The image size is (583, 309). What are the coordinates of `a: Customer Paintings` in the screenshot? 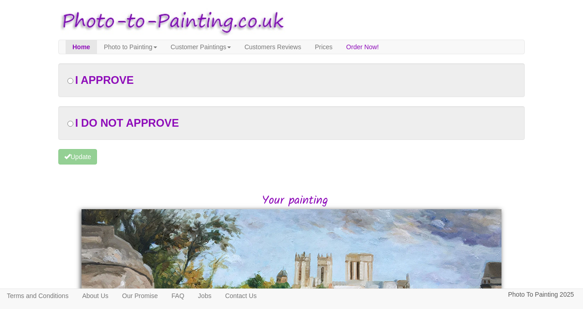 It's located at (201, 47).